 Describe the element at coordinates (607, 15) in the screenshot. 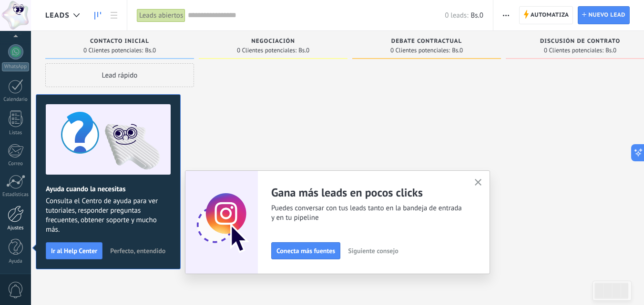

I see `span: Nuevo lead` at that location.